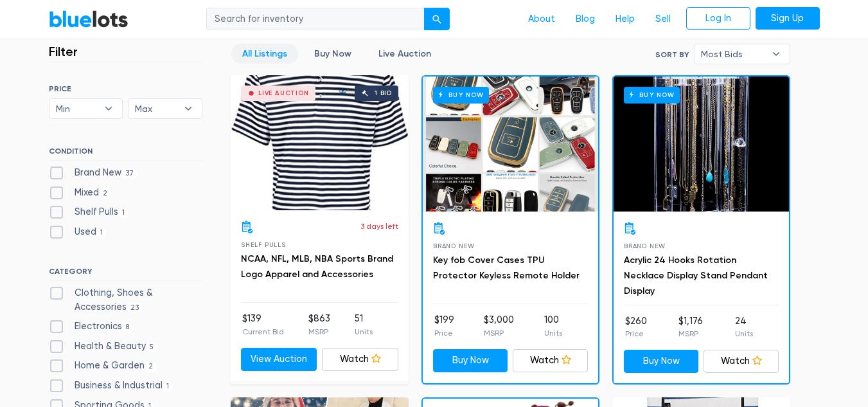 The image size is (868, 407). Describe the element at coordinates (636, 327) in the screenshot. I see `li: $260` at that location.